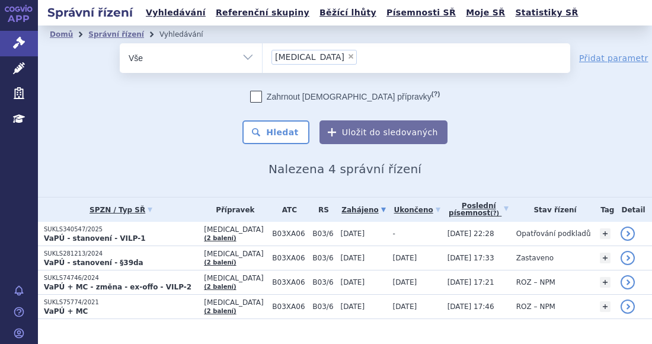  Describe the element at coordinates (604, 209) in the screenshot. I see `th: Tag` at that location.